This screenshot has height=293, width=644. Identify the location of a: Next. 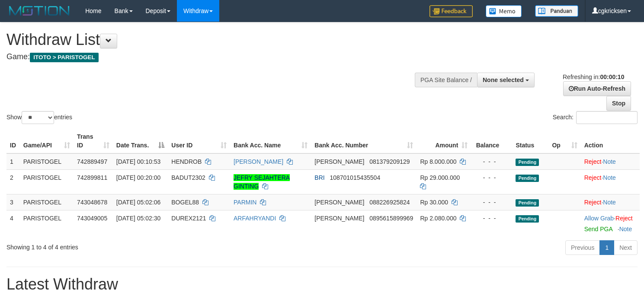
(626, 247).